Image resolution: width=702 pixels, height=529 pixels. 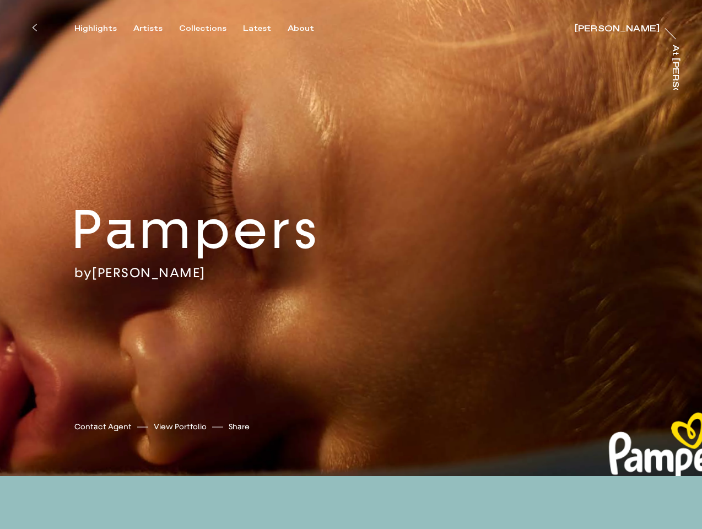 I want to click on div: About, so click(x=301, y=29).